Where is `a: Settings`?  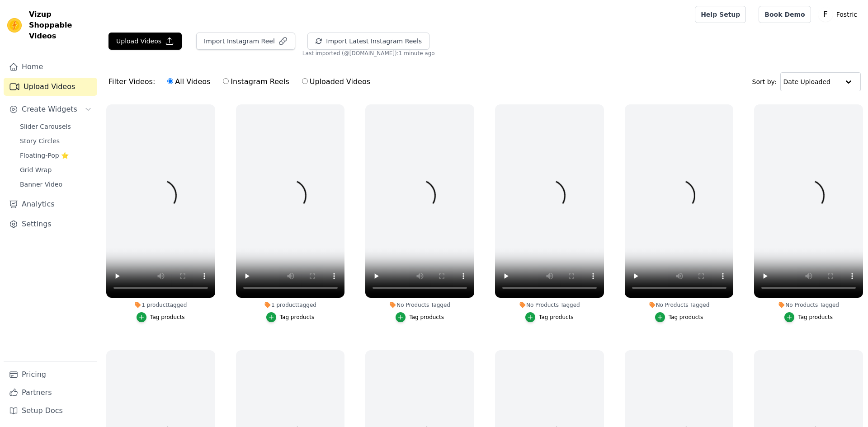 a: Settings is located at coordinates (50, 225).